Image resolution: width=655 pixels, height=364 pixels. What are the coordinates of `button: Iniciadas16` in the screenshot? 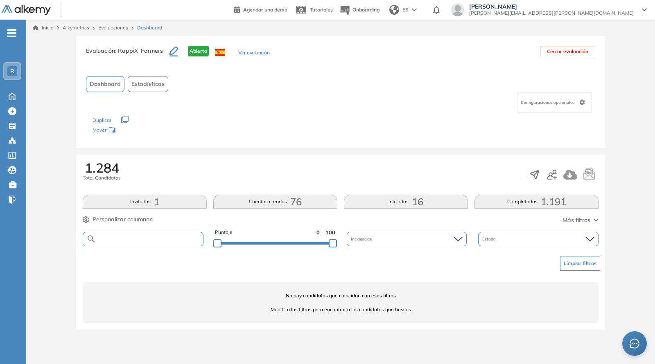 It's located at (406, 202).